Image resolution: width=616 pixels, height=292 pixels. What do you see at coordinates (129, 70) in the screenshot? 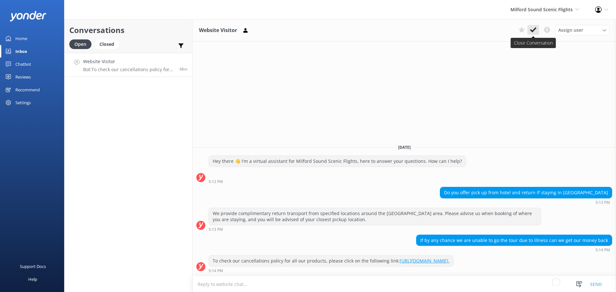
I see `p: Bot: To check our cancellations policy for all our products, please click on the following link: ...` at bounding box center [129, 70].